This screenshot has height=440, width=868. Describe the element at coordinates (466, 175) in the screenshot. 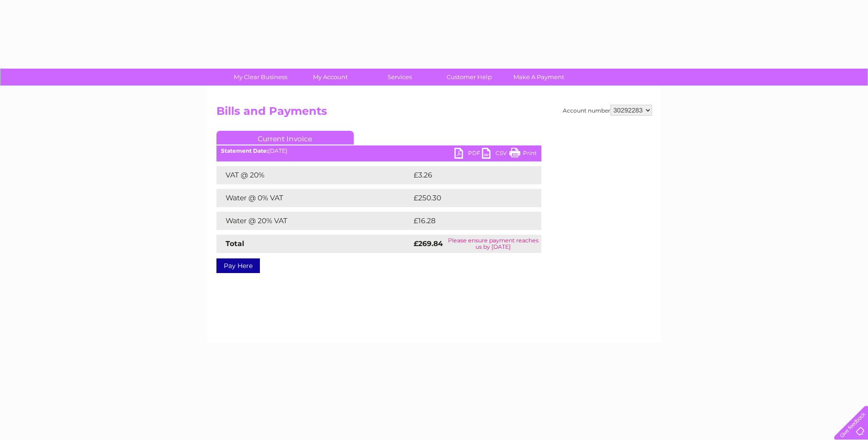

I see `td: £3.26` at that location.